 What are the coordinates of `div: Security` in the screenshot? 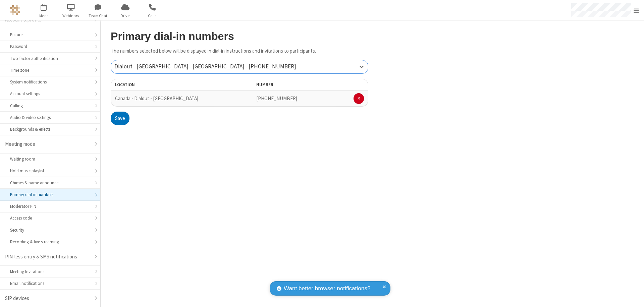 It's located at (50, 230).